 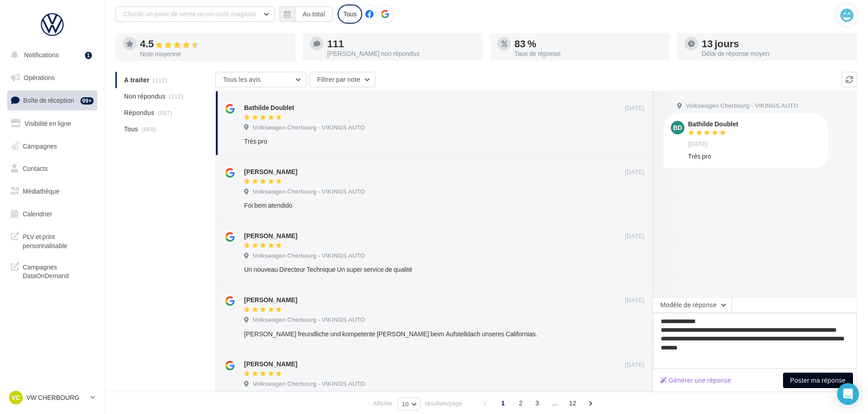 What do you see at coordinates (39, 77) in the screenshot?
I see `span: Opérations` at bounding box center [39, 77].